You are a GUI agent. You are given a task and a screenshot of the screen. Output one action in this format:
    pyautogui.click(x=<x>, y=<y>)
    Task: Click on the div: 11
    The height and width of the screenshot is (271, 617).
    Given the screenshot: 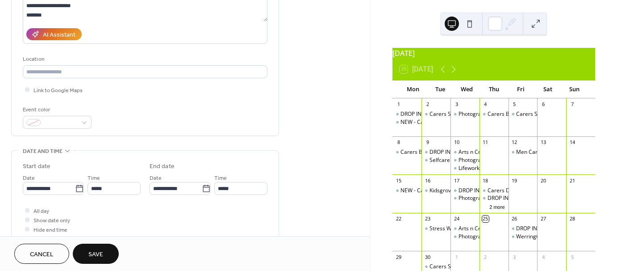 What is the action you would take?
    pyautogui.click(x=485, y=142)
    